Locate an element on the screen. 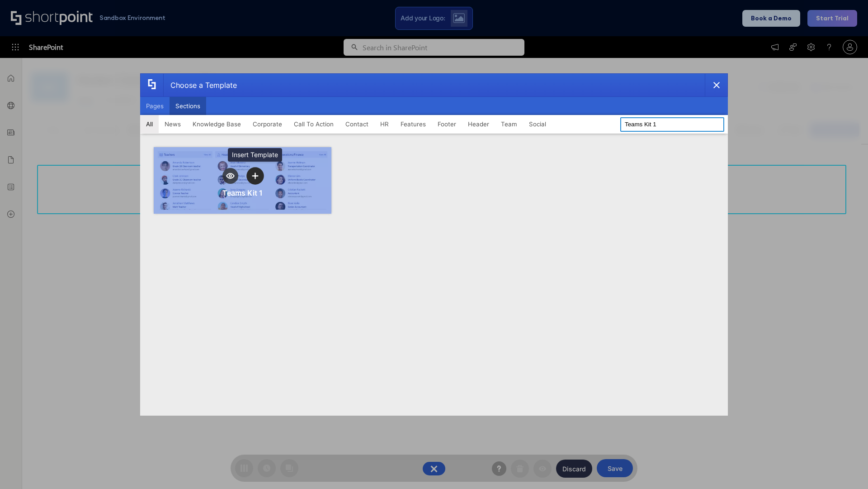  button: Sections is located at coordinates (187, 106).